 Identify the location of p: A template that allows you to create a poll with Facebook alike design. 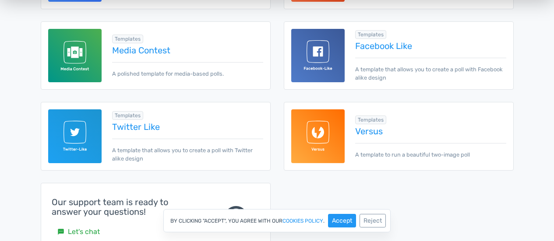
(430, 70).